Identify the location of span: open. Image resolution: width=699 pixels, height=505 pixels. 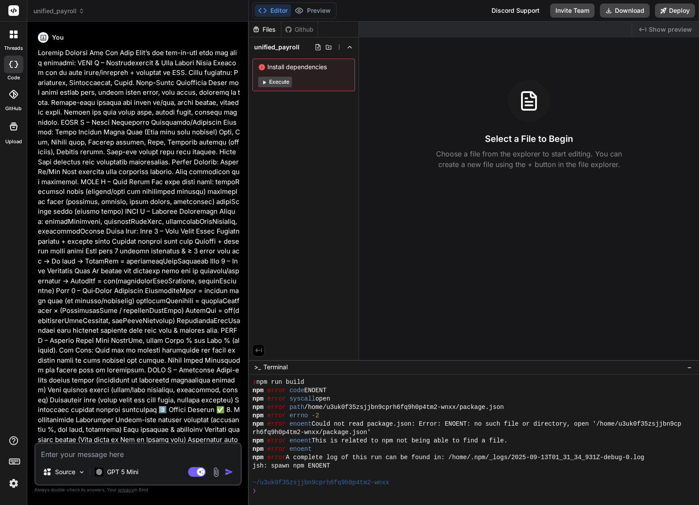
(323, 399).